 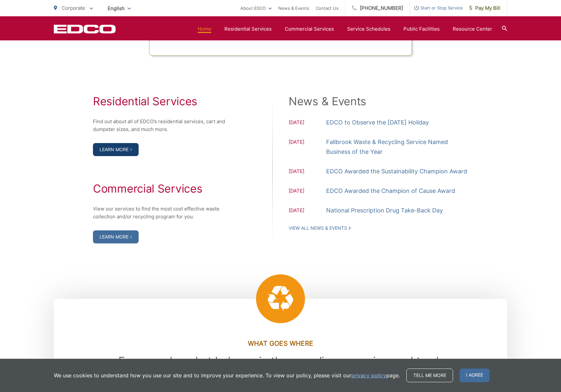 What do you see at coordinates (320, 228) in the screenshot?
I see `a: View All News & Events` at bounding box center [320, 228].